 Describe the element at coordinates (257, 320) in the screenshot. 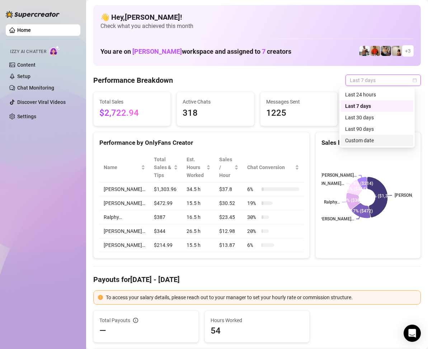

I see `span: Hours Worked` at that location.